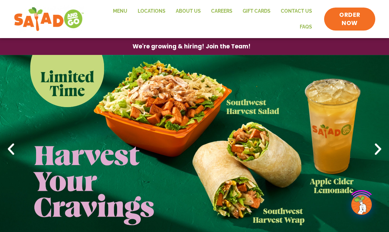 This screenshot has height=232, width=389. Describe the element at coordinates (11, 149) in the screenshot. I see `div: Previous slide` at that location.